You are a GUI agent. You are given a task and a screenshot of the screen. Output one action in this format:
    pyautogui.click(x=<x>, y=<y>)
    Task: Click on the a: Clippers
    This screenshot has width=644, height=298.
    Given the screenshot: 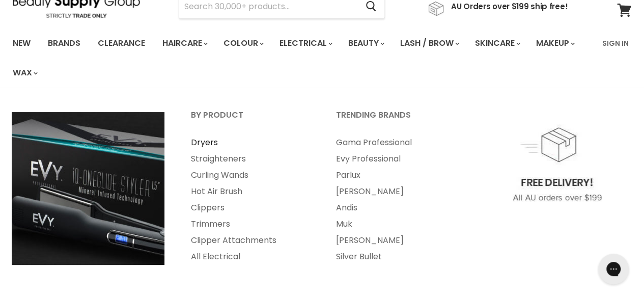 What is the action you would take?
    pyautogui.click(x=250, y=208)
    